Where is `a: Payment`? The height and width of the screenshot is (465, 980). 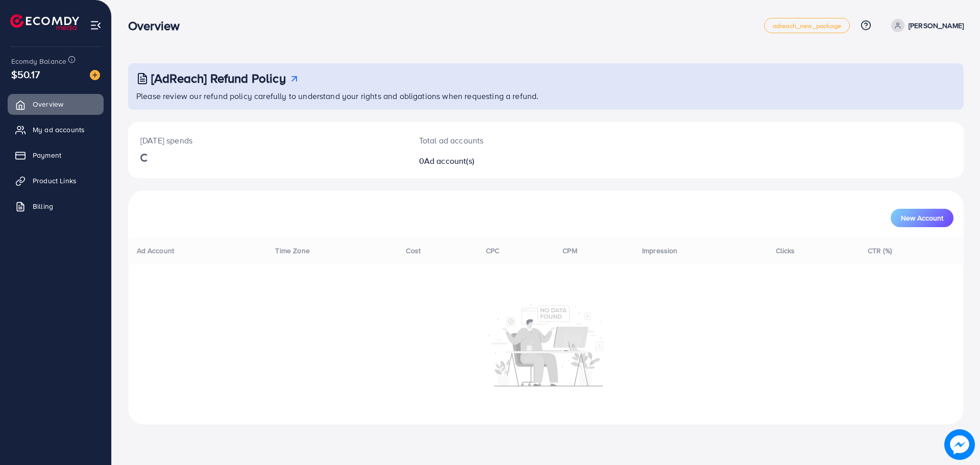
a: Payment is located at coordinates (56, 155).